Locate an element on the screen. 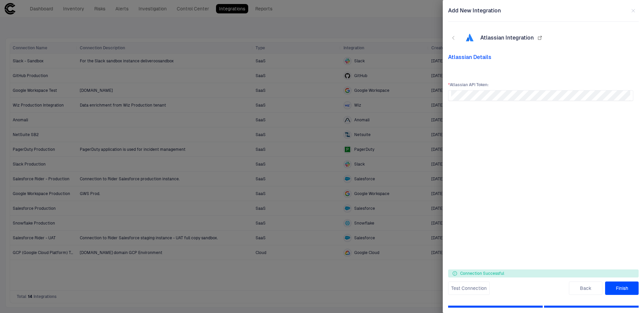 The image size is (644, 313). span: Add New Integration is located at coordinates (474, 11).